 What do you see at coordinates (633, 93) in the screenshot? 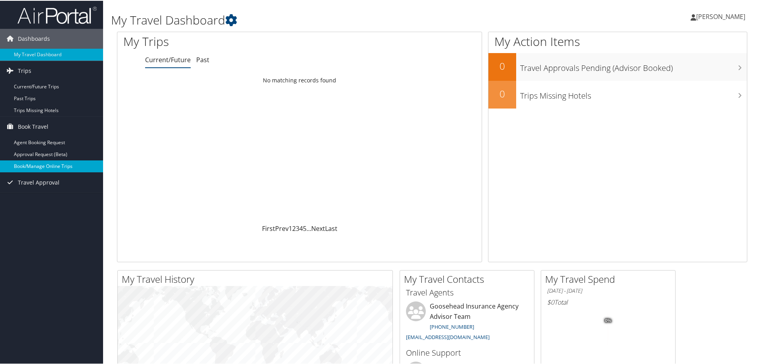
I see `h3: Trips Missing Hotels` at bounding box center [633, 93].